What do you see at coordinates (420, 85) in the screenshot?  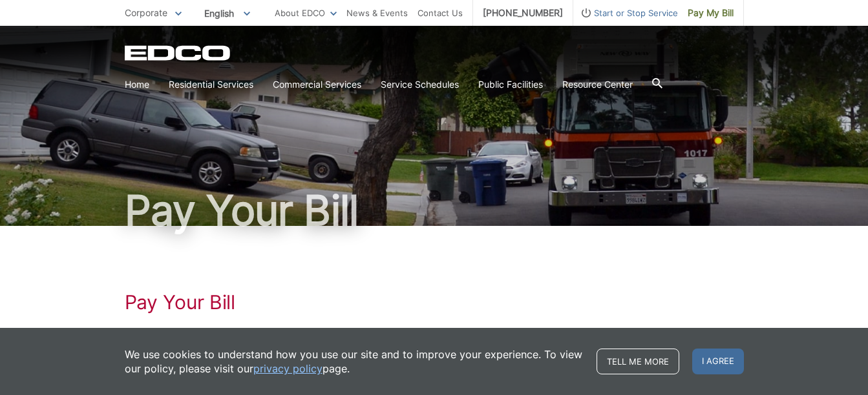 I see `a: Service Schedules` at bounding box center [420, 85].